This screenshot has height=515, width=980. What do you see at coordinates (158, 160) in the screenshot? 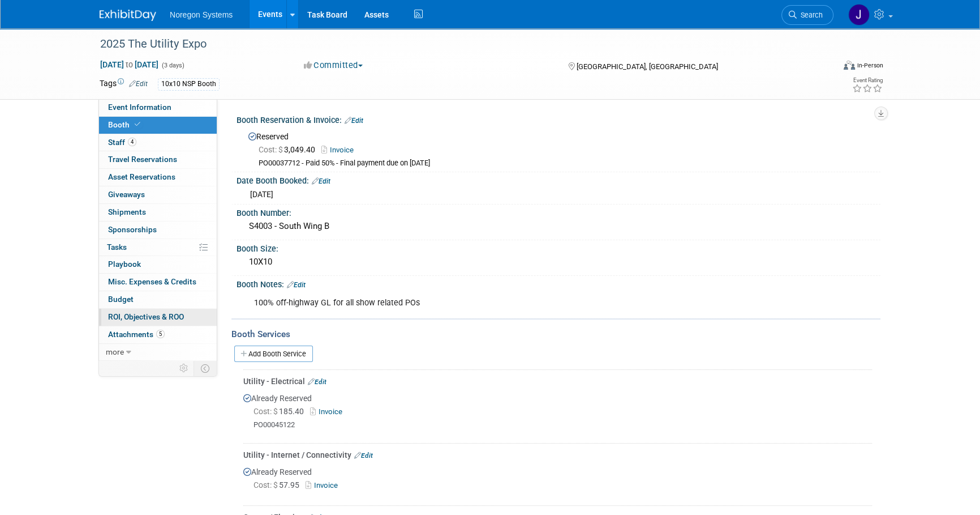
I see `a: Travel Reservations` at bounding box center [158, 160].